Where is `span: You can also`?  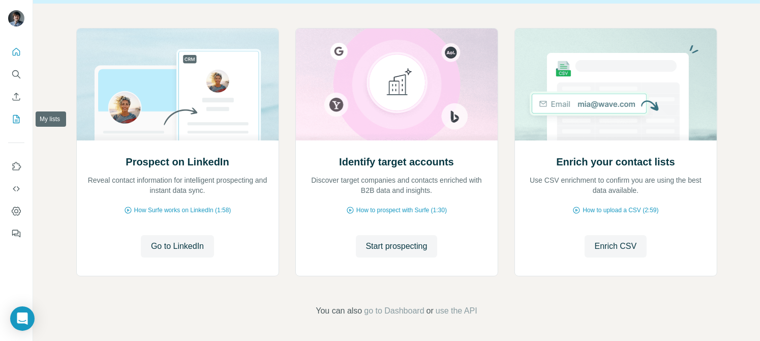
span: You can also is located at coordinates (339, 311).